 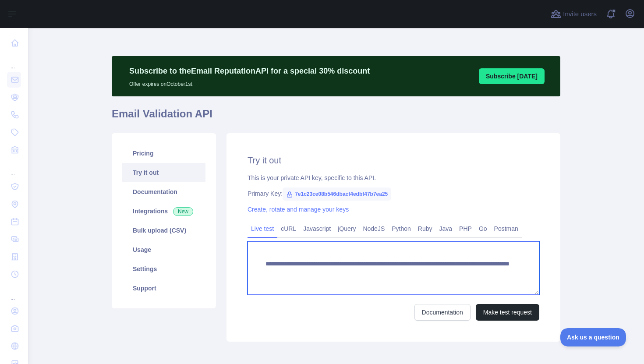 I want to click on a: Javascript, so click(x=317, y=229).